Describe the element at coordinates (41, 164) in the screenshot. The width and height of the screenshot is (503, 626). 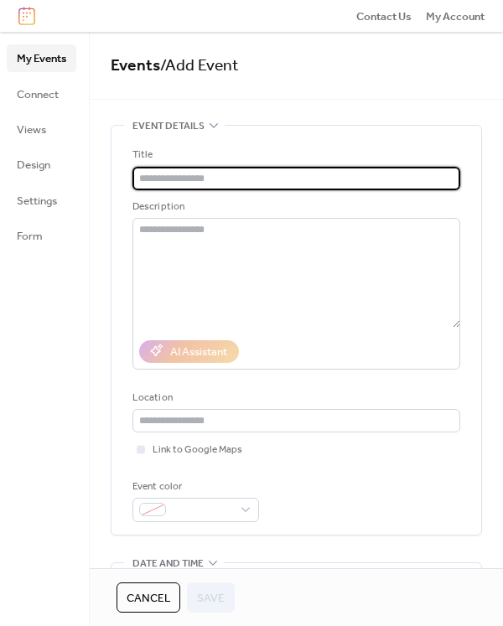
I see `a: Design` at that location.